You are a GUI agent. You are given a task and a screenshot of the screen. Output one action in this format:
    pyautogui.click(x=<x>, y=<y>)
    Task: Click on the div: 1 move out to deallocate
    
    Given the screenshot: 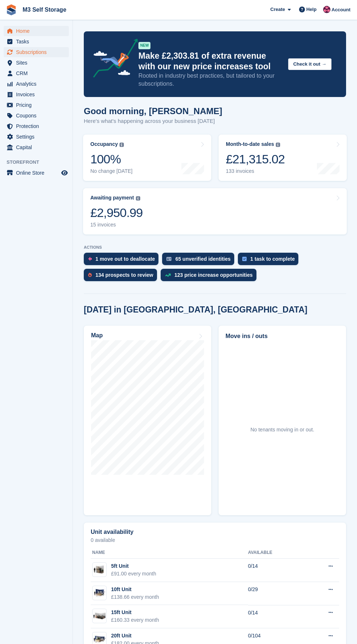 What is the action you would take?
    pyautogui.click(x=125, y=259)
    